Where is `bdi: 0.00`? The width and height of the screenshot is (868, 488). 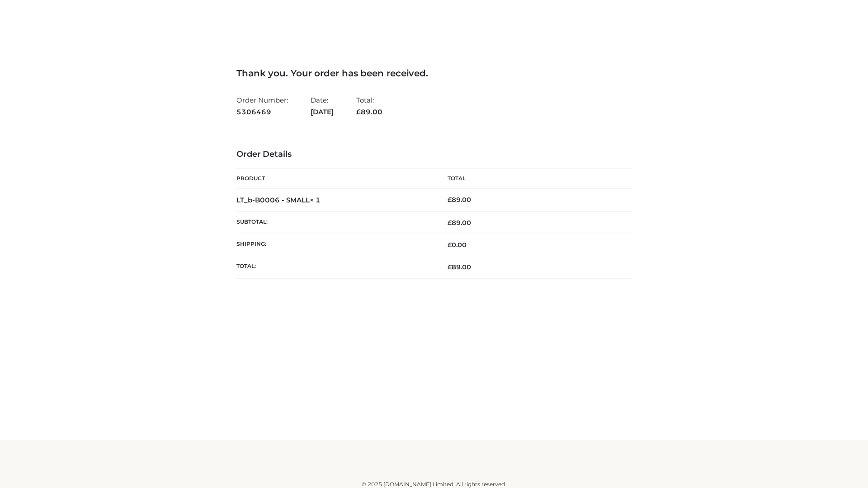
bdi: 0.00 is located at coordinates (457, 245).